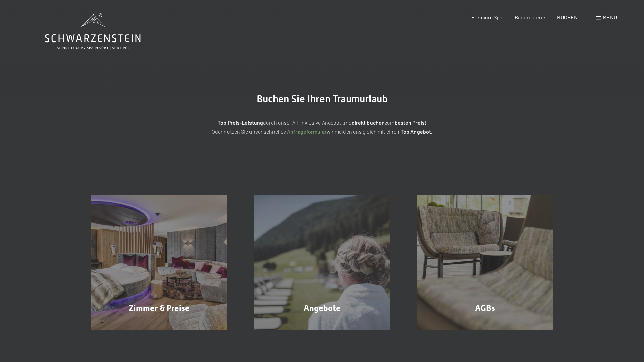  Describe the element at coordinates (567, 17) in the screenshot. I see `span: BUCHEN` at that location.